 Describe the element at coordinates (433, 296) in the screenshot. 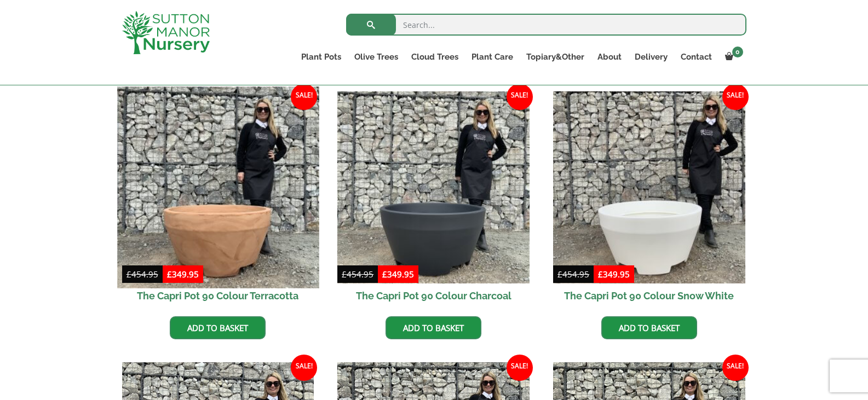

I see `h2: The Capri Pot 90 Colour Charcoal` at that location.